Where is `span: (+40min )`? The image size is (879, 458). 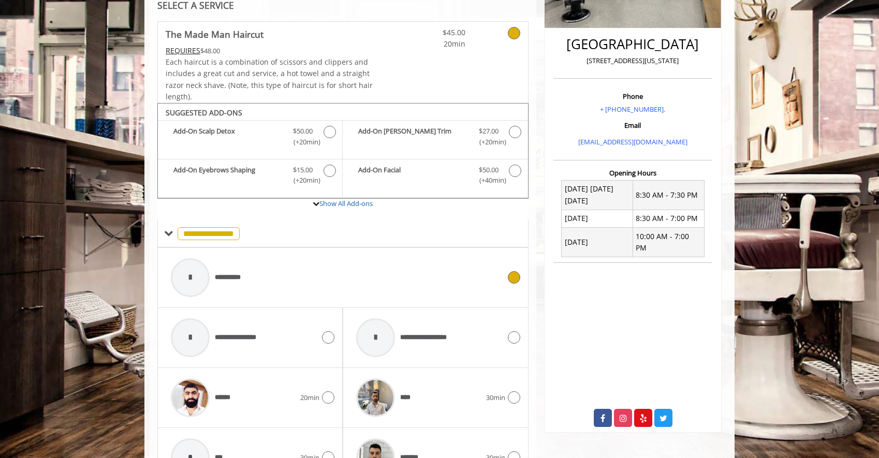 span: (+40min ) is located at coordinates (488, 180).